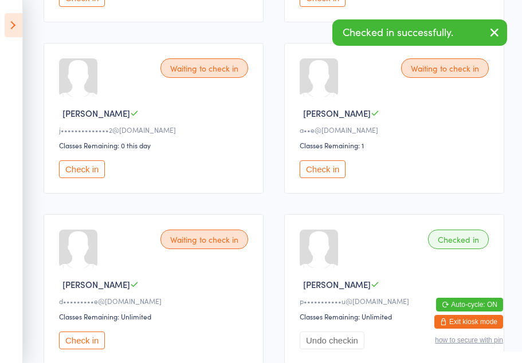  What do you see at coordinates (332, 340) in the screenshot?
I see `button: Undo checkin` at bounding box center [332, 340].